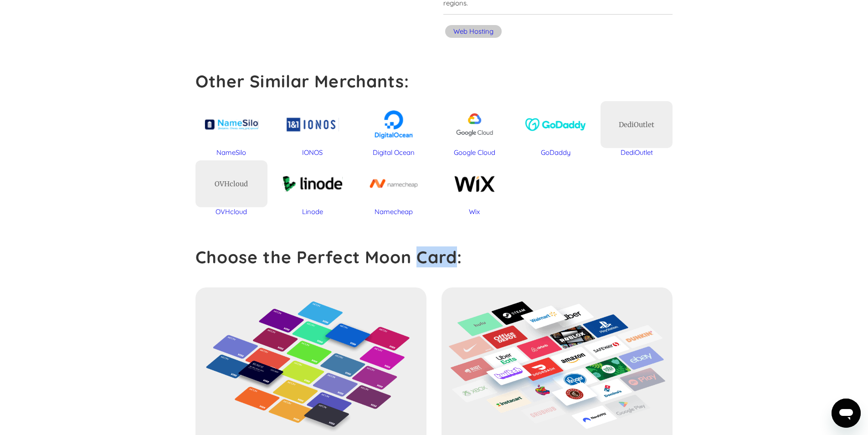 This screenshot has width=868, height=435. What do you see at coordinates (231, 188) in the screenshot?
I see `a: OVHcloudOVHcloud` at bounding box center [231, 188].